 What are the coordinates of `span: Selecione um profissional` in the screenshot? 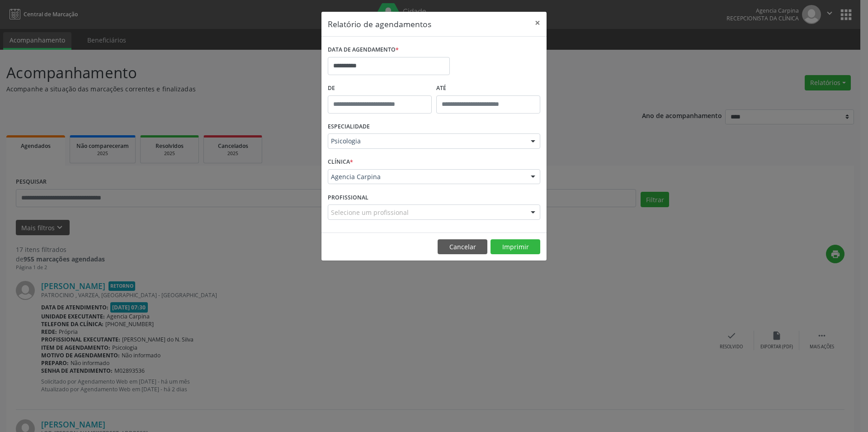 It's located at (370, 212).